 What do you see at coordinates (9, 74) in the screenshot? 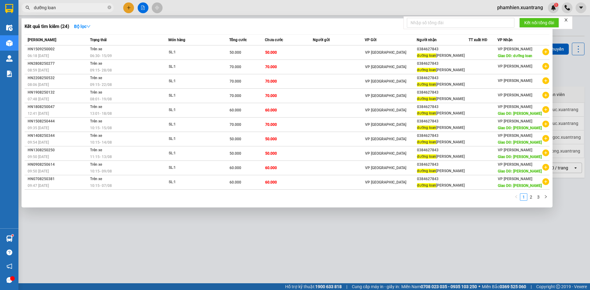
I see `img: solution-icon` at bounding box center [9, 74].